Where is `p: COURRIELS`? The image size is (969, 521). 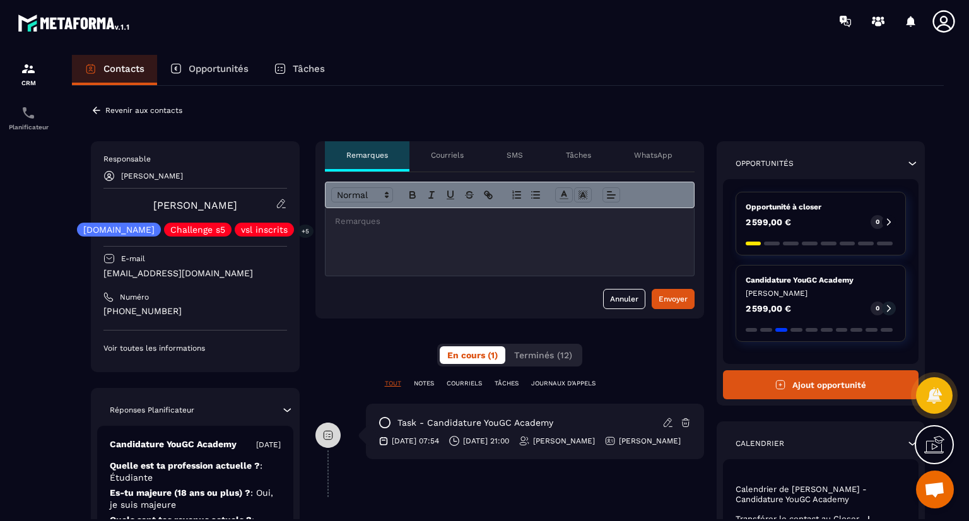
p: COURRIELS is located at coordinates (464, 383).